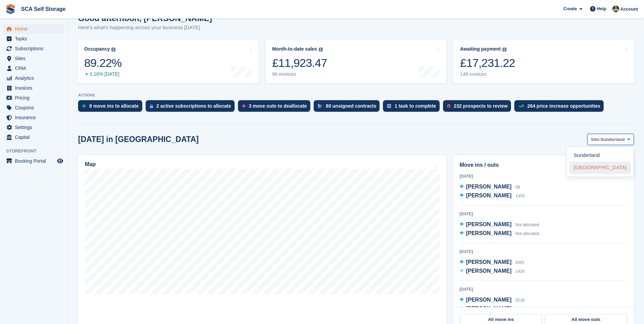 The image size is (644, 324). Describe the element at coordinates (517, 187) in the screenshot. I see `span: 08` at that location.